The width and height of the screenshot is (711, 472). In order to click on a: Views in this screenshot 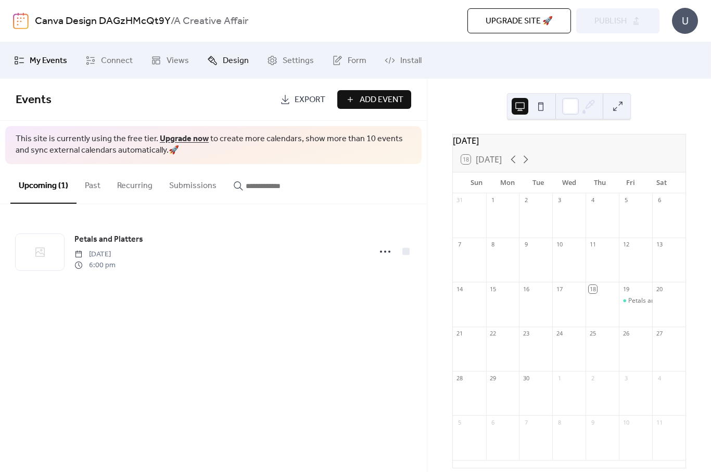, I will do `click(170, 60)`.